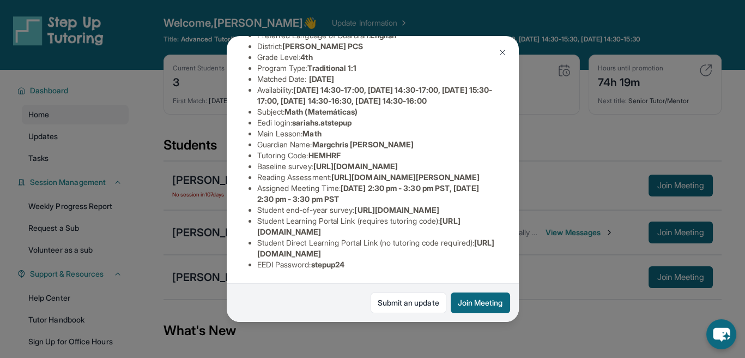  I want to click on li: District:, so click(377, 46).